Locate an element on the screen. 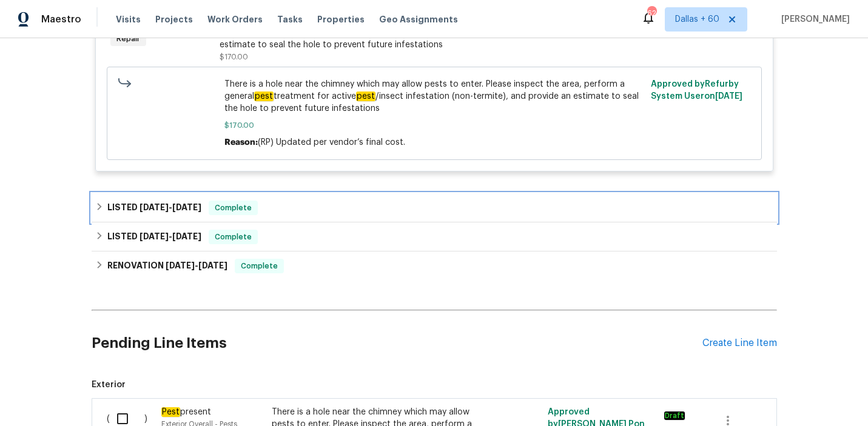 The width and height of the screenshot is (868, 426). span: There is a hole near the chimney which may allow pests to enter. Please inspect the area, perform... is located at coordinates (434, 97).